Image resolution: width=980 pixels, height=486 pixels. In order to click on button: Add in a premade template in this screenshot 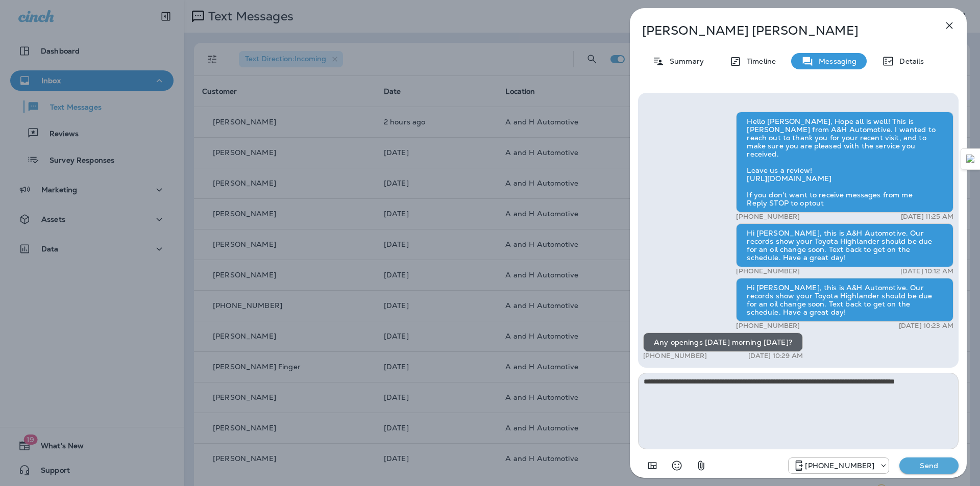, I will do `click(652, 466)`.